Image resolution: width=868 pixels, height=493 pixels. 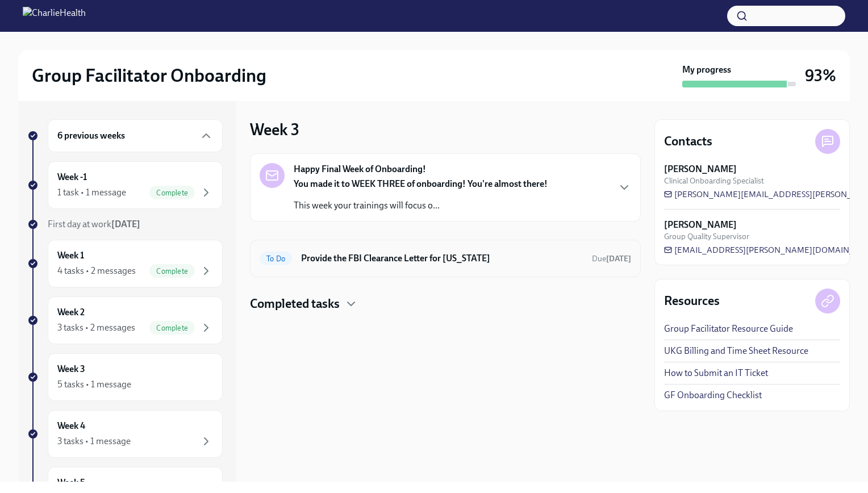 What do you see at coordinates (125, 185) in the screenshot?
I see `a: Week -11 task • 1 messageComplete` at bounding box center [125, 185].